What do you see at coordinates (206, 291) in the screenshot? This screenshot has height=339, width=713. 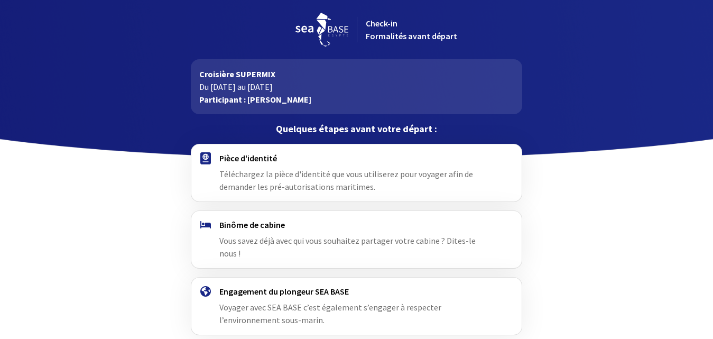 I see `img: engagement.svg` at bounding box center [206, 291].